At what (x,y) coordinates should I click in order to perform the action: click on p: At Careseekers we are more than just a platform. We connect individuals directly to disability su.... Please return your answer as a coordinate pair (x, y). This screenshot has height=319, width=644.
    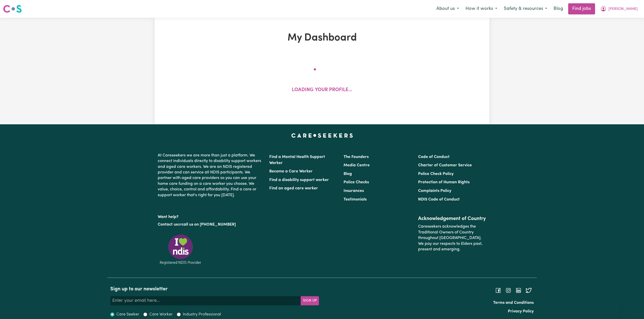
    Looking at the image, I should click on (211, 175).